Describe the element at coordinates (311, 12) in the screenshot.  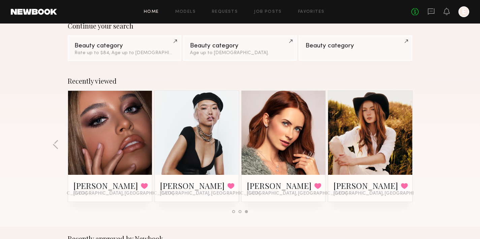
I see `a: Favorites` at that location.